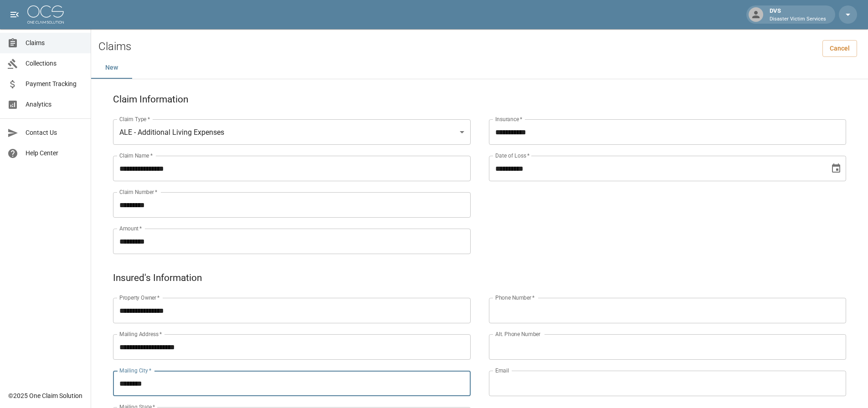 Image resolution: width=868 pixels, height=408 pixels. Describe the element at coordinates (512, 155) in the screenshot. I see `label: Date of Loss` at that location.